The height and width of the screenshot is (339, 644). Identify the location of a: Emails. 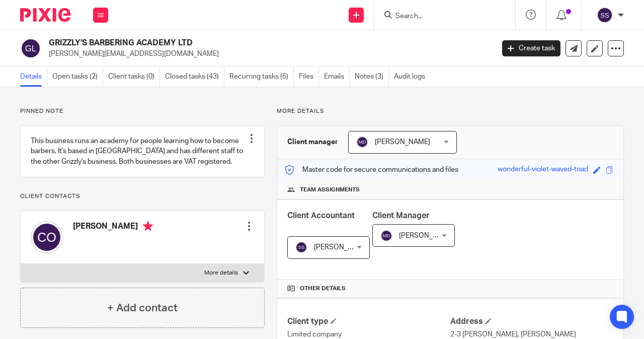
(337, 77).